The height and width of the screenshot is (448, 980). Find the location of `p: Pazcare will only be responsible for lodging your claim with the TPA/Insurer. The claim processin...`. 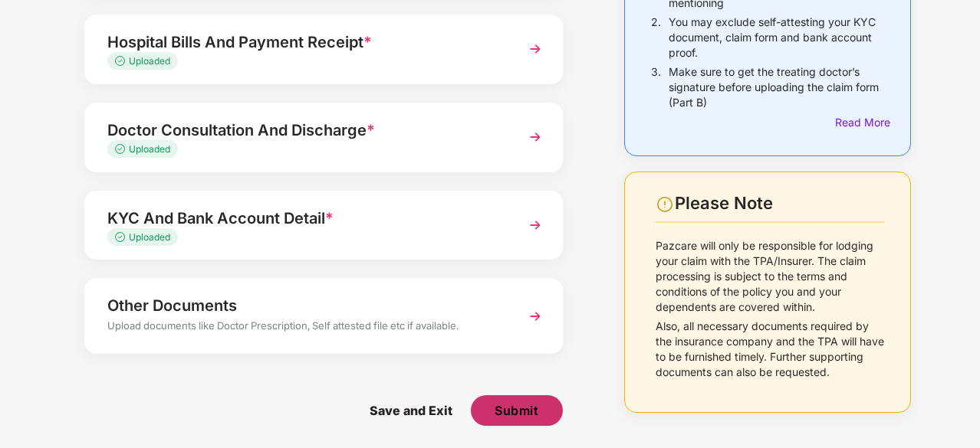

p: Pazcare will only be responsible for lodging your claim with the TPA/Insurer. The claim processin... is located at coordinates (769, 276).